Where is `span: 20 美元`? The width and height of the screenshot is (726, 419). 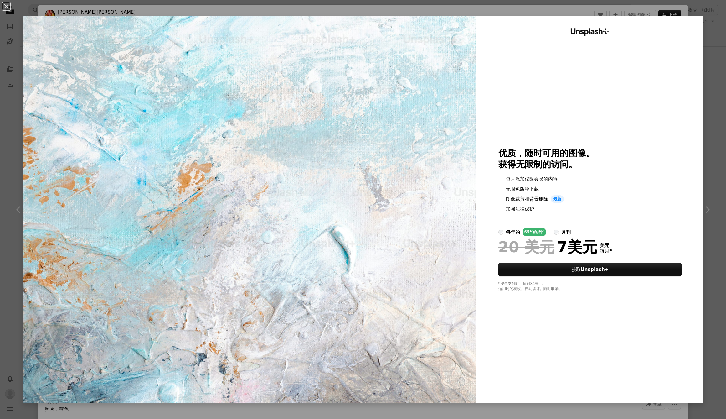
span: 20 美元 is located at coordinates (527, 247).